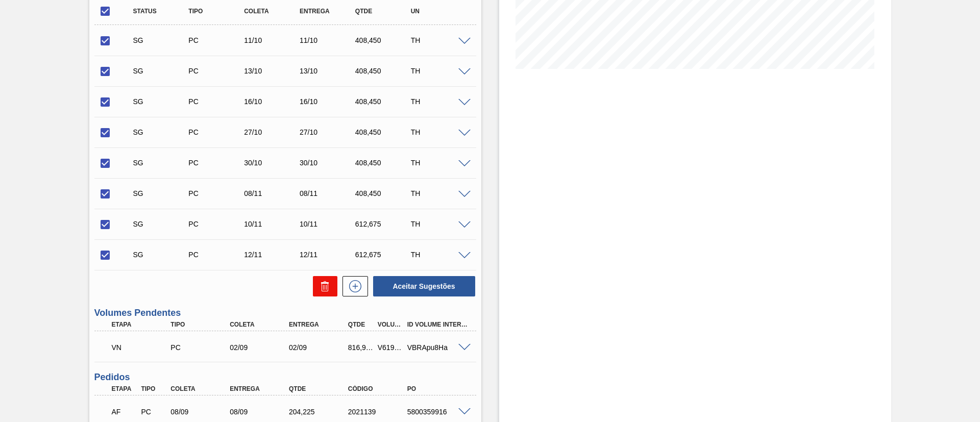 Image resolution: width=980 pixels, height=422 pixels. I want to click on div: Id Volume Interno, so click(438, 324).